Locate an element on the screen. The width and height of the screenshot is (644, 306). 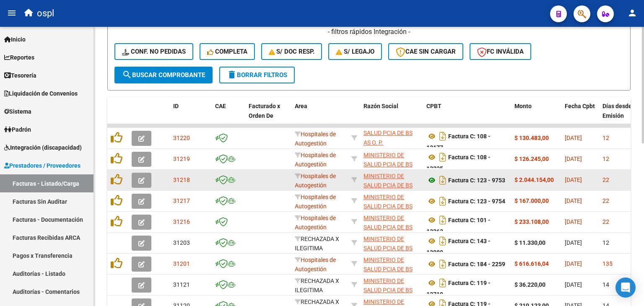
span: Fecha Cpbt is located at coordinates (580, 106).